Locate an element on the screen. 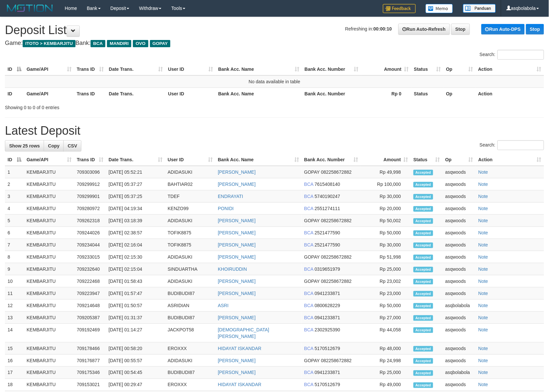 This screenshot has width=549, height=392. img: Button%20Memo.svg is located at coordinates (440, 8).